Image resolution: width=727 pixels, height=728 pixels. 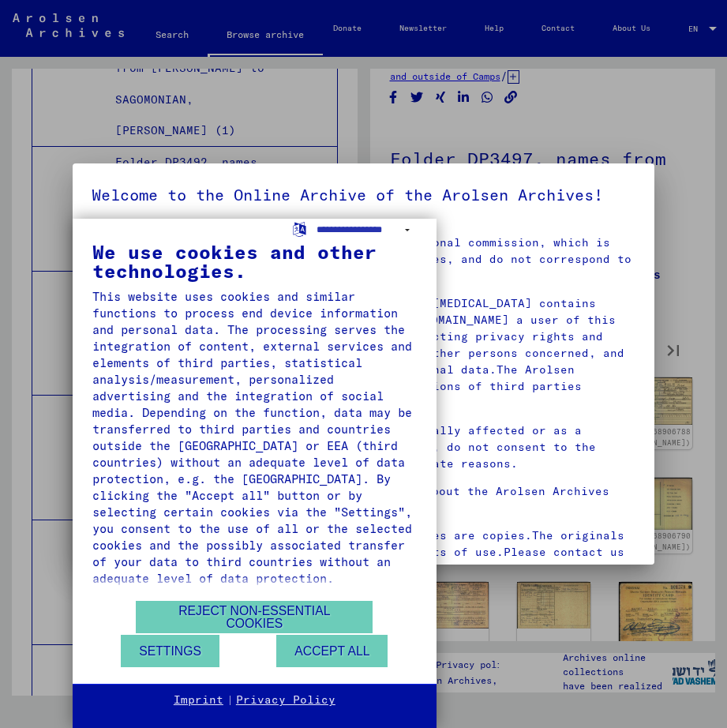 I want to click on div: We use cookies and other technologies., so click(x=254, y=261).